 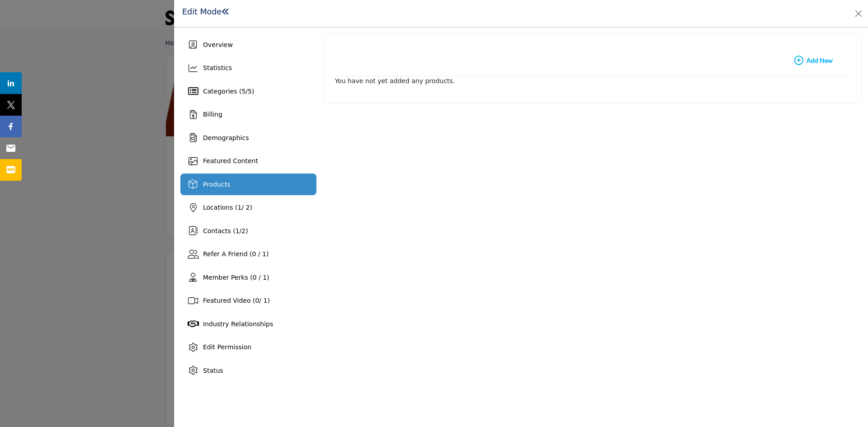 I want to click on span: Refer A Friend (0 / 1), so click(x=236, y=254).